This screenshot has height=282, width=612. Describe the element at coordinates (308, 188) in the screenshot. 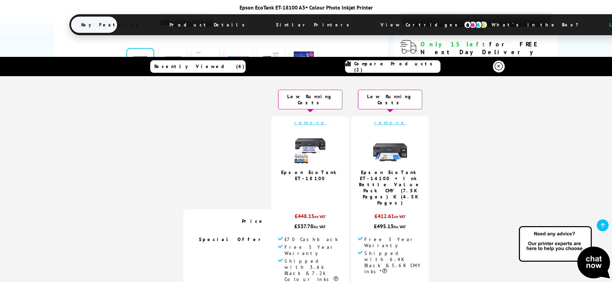

I see `span: 5.0` at that location.